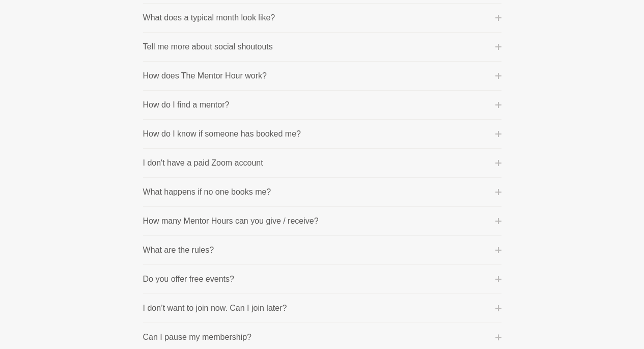 The height and width of the screenshot is (349, 644). I want to click on button: Tell me more about social shoutouts, so click(322, 47).